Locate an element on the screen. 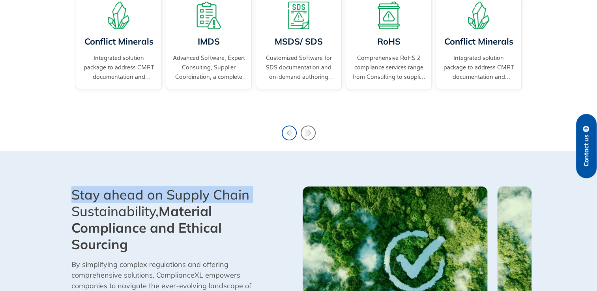 The width and height of the screenshot is (597, 291). a: Conflict Minerals is located at coordinates (478, 41).